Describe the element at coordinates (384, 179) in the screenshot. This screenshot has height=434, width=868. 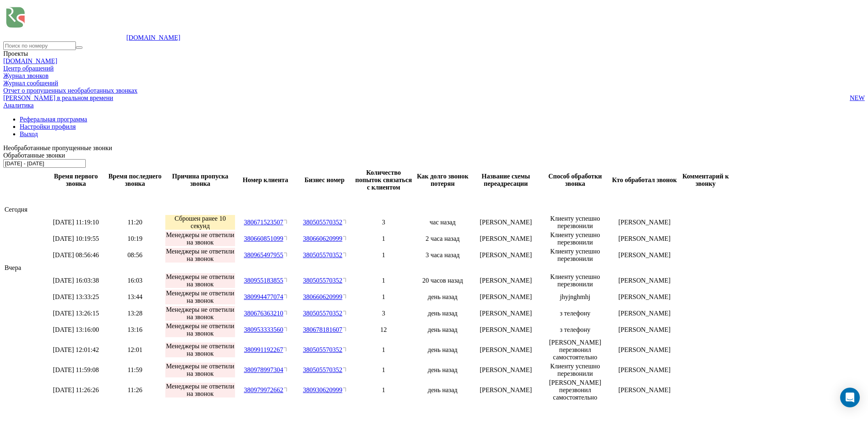
I see `span: Количество попыток связаться с клиентом` at that location.